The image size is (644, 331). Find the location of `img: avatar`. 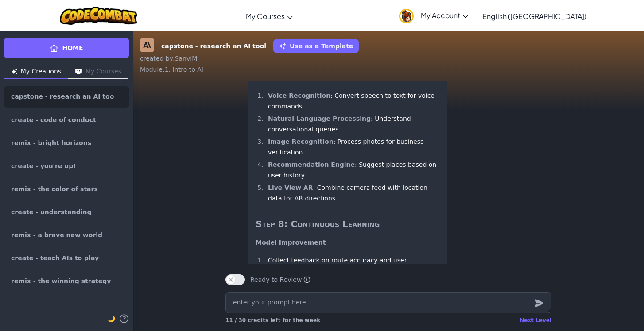

img: avatar is located at coordinates (406, 16).